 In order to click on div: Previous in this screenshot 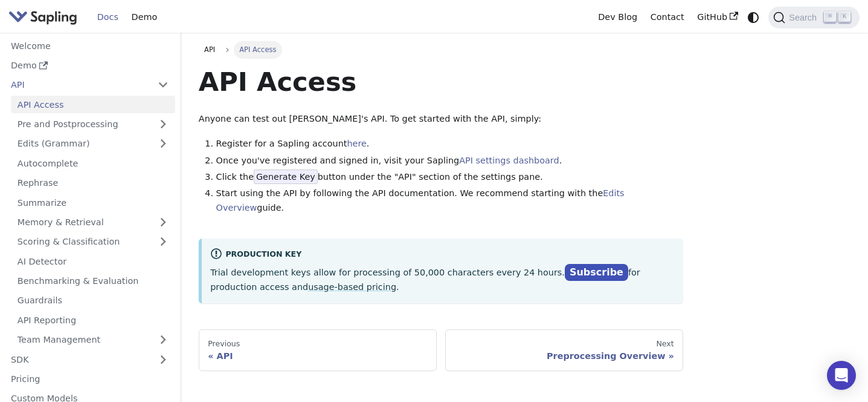, I will do `click(317, 344)`.